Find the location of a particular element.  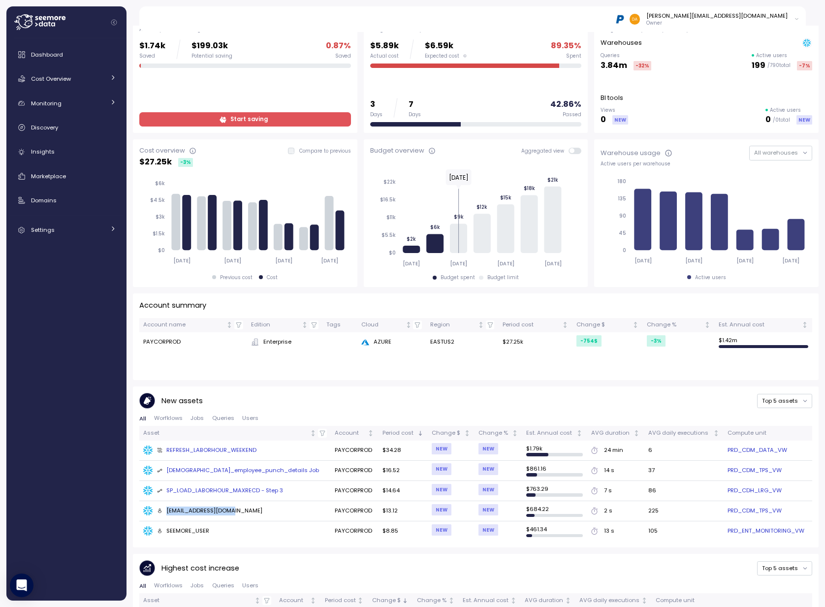

a: Dashboard is located at coordinates (66, 55).